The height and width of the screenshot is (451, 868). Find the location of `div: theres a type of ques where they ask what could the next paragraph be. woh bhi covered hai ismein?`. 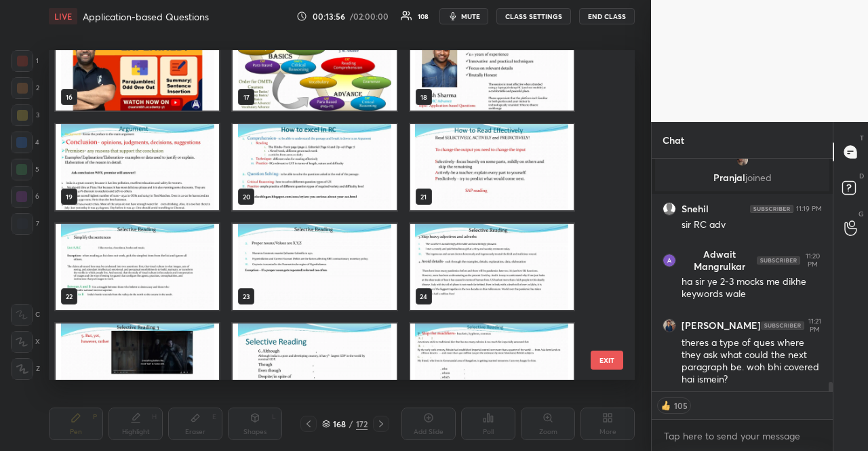

div: theres a type of ques where they ask what could the next paragraph be. woh bhi covered hai ismein? is located at coordinates (752, 362).